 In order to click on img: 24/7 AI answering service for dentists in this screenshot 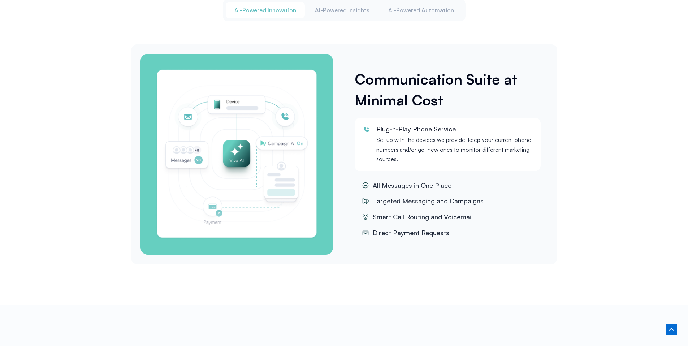, I will do `click(237, 154)`.